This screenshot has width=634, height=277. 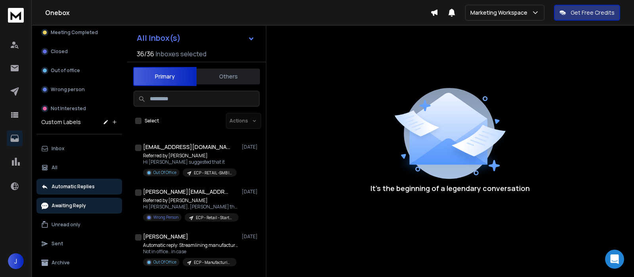 I want to click on p: Not Interested, so click(x=68, y=109).